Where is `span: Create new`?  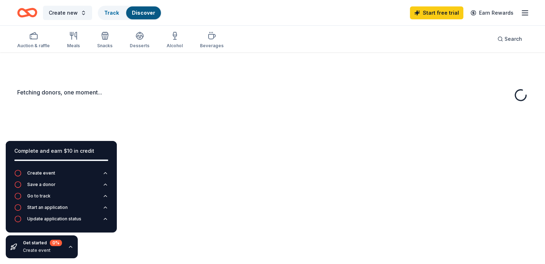 span: Create new is located at coordinates (63, 13).